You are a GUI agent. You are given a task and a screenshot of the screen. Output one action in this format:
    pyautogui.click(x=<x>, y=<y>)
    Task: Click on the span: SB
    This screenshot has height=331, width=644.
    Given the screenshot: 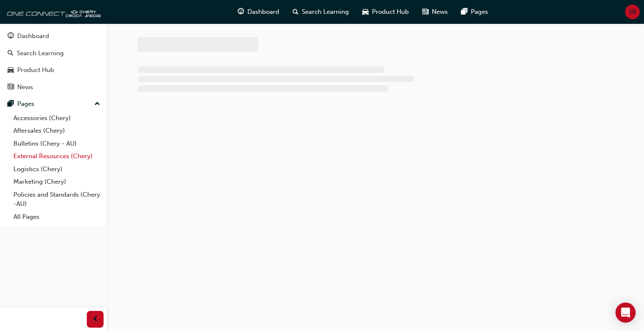 What is the action you would take?
    pyautogui.click(x=633, y=12)
    